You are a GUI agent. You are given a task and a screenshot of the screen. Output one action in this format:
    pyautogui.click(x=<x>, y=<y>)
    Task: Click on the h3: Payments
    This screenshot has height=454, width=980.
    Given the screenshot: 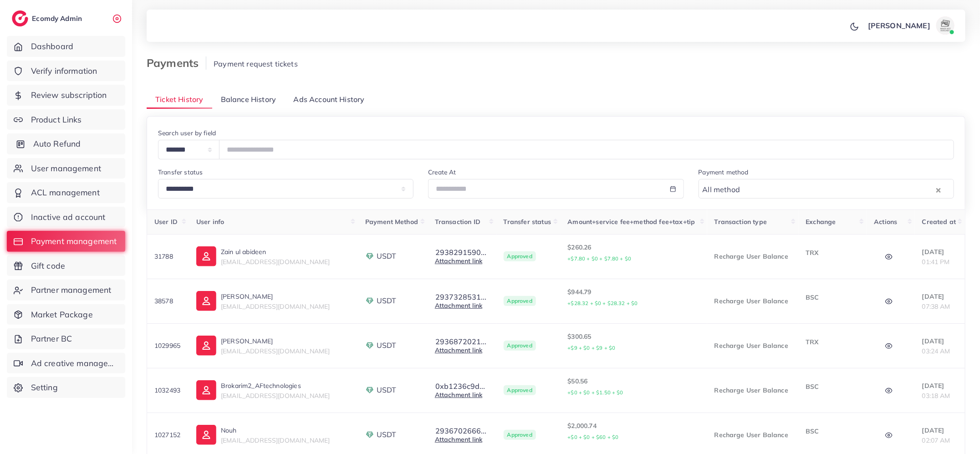 What is the action you would take?
    pyautogui.click(x=176, y=63)
    